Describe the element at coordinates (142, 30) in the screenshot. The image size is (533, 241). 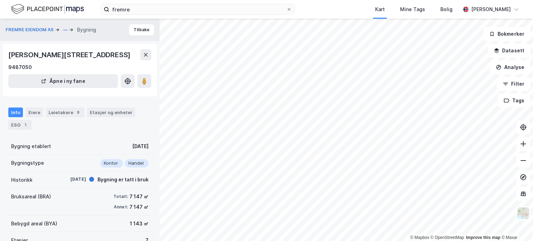
I see `button: Tilbake` at that location.